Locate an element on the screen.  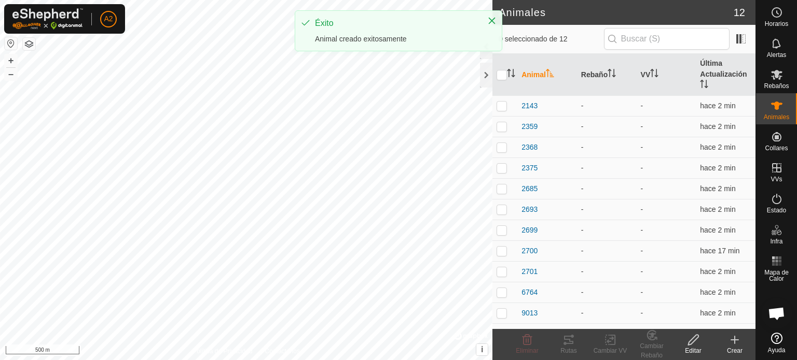
span: 2701 is located at coordinates (529, 272).